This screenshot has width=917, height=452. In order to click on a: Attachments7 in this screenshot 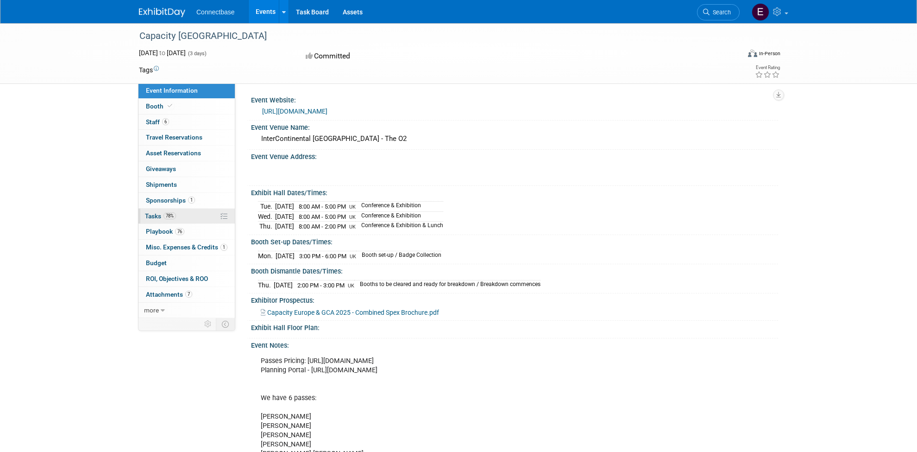, I will do `click(187, 294)`.